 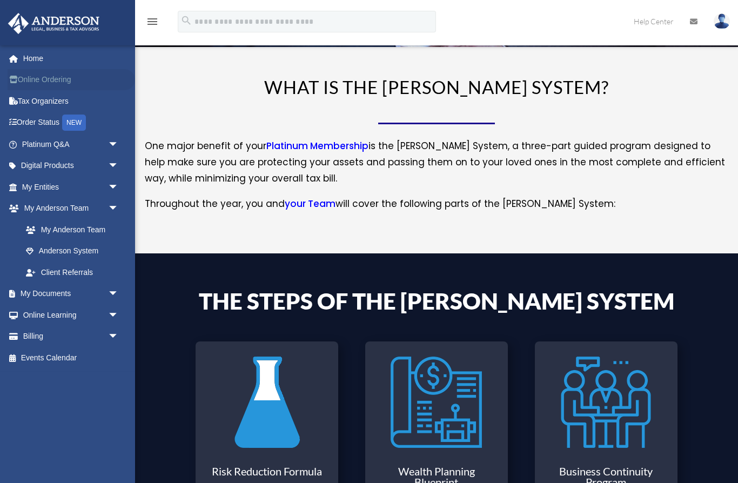 I want to click on img: Wealth Planning Blueprint, so click(x=436, y=402).